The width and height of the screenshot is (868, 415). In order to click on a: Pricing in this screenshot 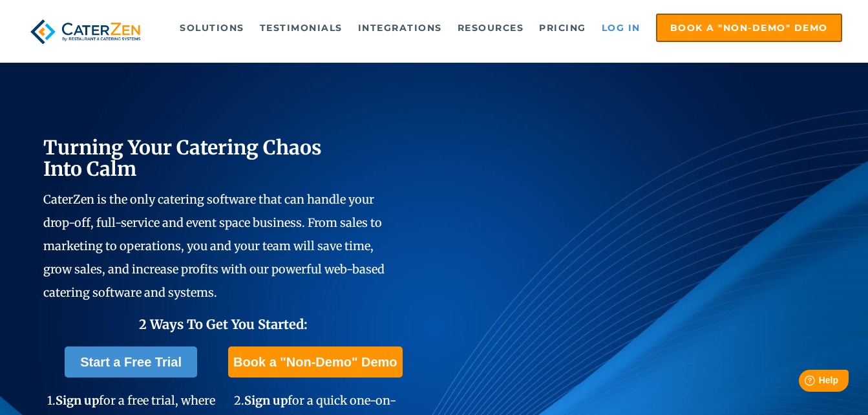, I will do `click(562, 28)`.